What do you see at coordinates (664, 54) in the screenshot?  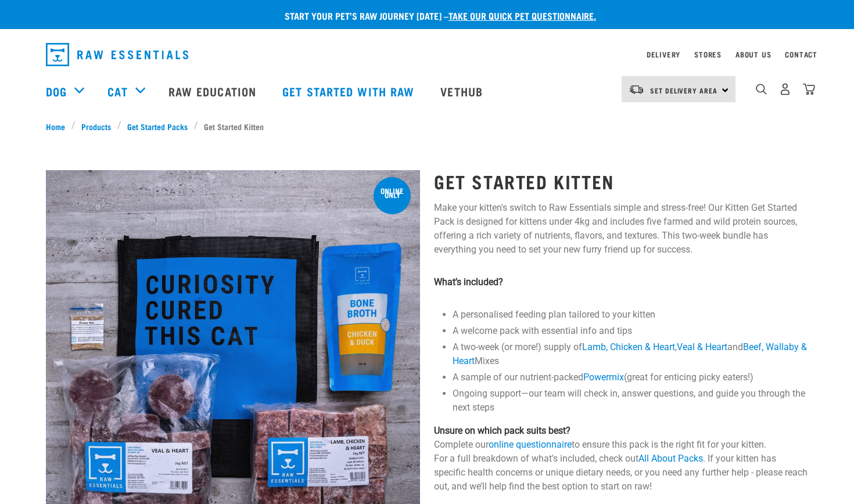 I see `a: Delivery` at bounding box center [664, 54].